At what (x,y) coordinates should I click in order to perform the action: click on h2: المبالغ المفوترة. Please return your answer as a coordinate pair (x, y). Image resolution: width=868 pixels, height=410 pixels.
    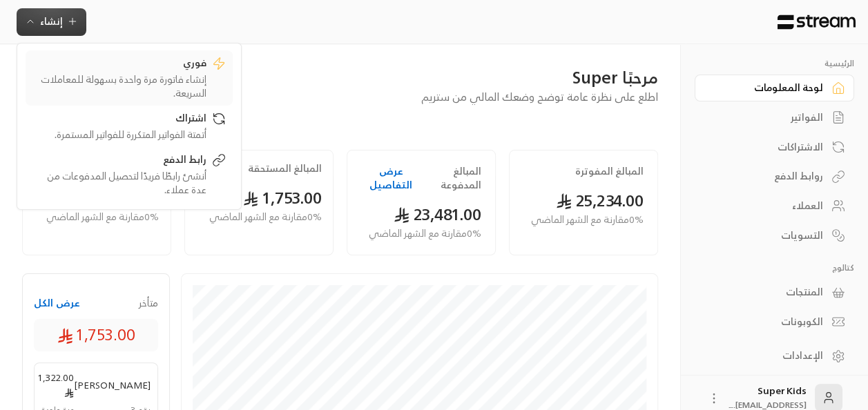
    Looking at the image, I should click on (609, 172).